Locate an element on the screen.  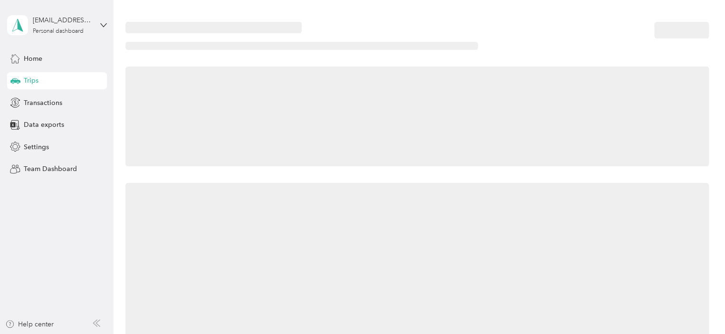
span: Home is located at coordinates (33, 58).